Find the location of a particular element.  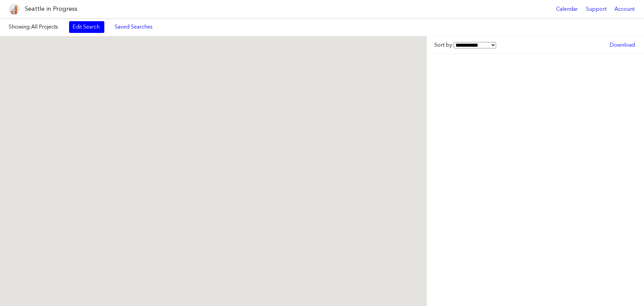

a: Saved Searches is located at coordinates (134, 27).